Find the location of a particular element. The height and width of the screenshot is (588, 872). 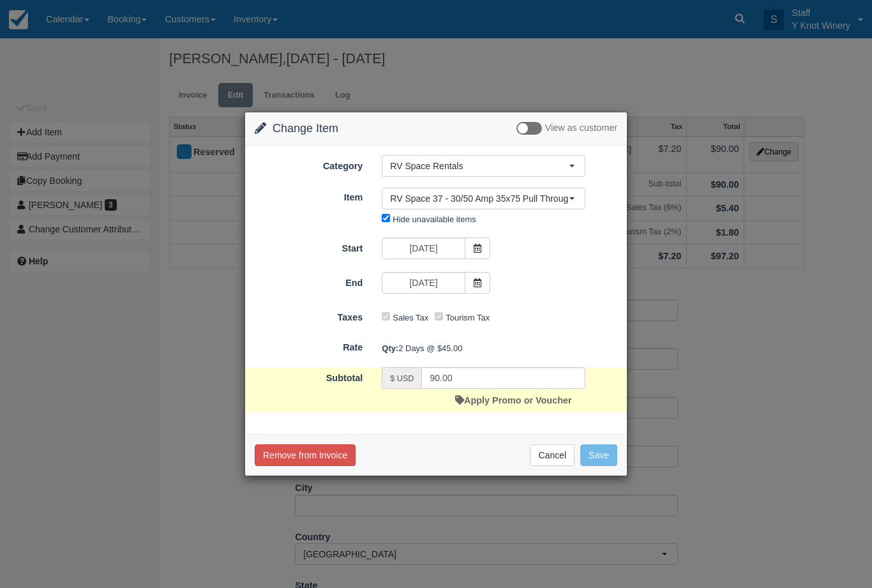

label: Hide unavailable items is located at coordinates (434, 219).